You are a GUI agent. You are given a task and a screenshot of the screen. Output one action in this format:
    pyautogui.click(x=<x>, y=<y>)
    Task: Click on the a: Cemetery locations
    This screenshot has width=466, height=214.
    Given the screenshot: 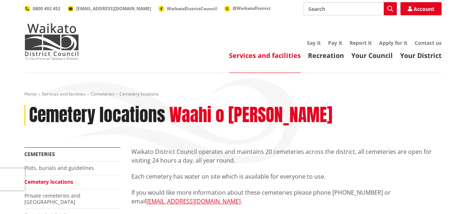 What is the action you would take?
    pyautogui.click(x=49, y=181)
    